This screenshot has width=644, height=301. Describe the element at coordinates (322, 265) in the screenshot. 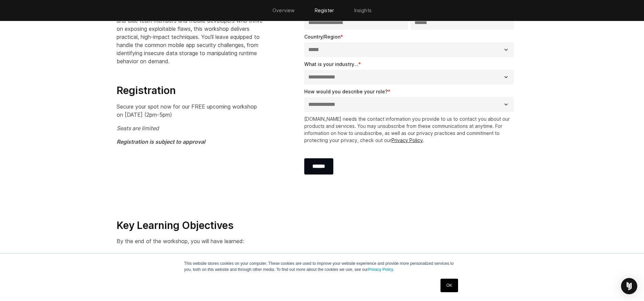

I see `p: By the end of the workshop, you will have learned: Choose from a range of hardware options & iOS ...` at that location.